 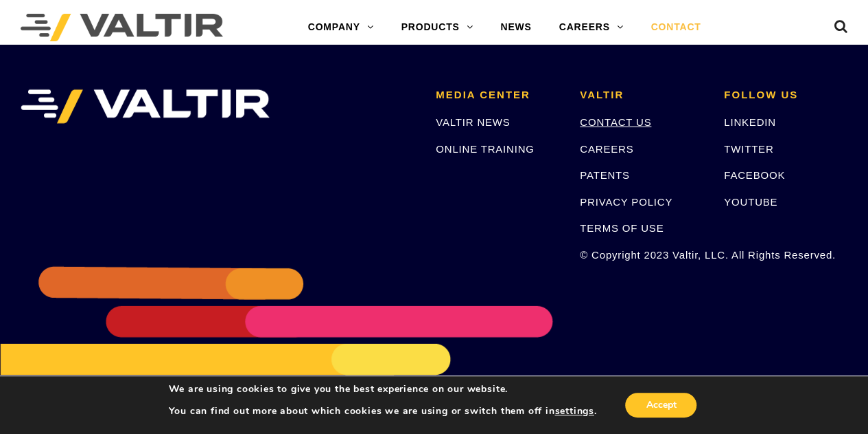 I want to click on a: PRIVACY POLICY, so click(x=626, y=202).